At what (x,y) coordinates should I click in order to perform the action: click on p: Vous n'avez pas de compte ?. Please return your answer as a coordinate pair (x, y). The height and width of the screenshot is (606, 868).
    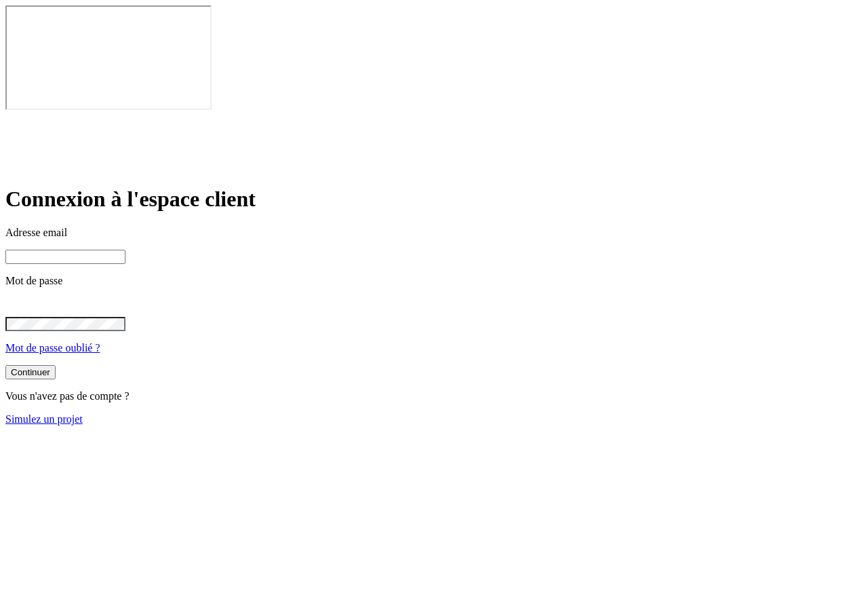
    Looking at the image, I should click on (434, 397).